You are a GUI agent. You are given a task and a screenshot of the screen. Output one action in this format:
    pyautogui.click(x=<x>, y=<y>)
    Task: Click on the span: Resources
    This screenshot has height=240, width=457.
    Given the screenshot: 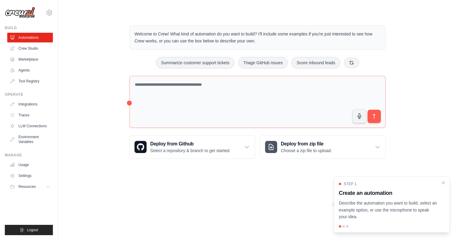 What is the action you would take?
    pyautogui.click(x=27, y=186)
    